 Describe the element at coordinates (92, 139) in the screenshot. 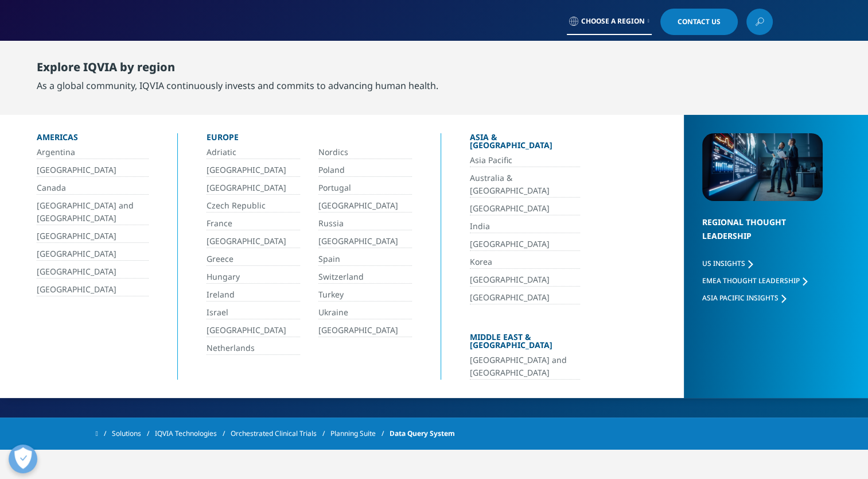

I see `div: Americas` at that location.